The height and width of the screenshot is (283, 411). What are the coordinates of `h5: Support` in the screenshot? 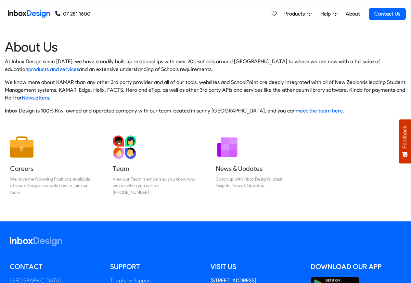 It's located at (155, 267).